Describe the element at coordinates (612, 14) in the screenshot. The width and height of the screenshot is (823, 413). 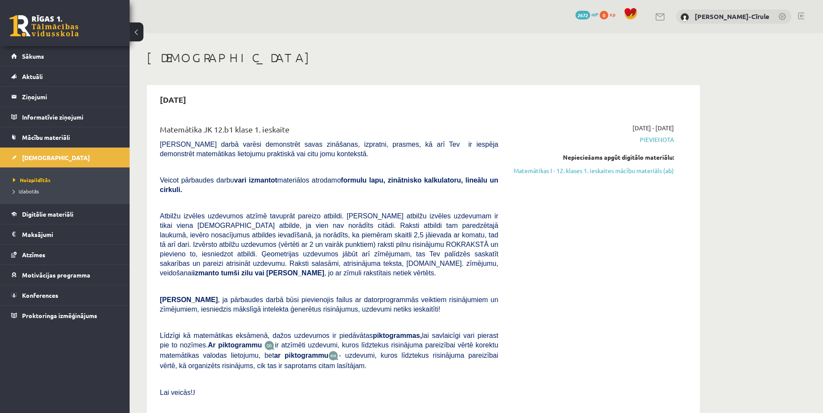
I see `span: xp` at that location.